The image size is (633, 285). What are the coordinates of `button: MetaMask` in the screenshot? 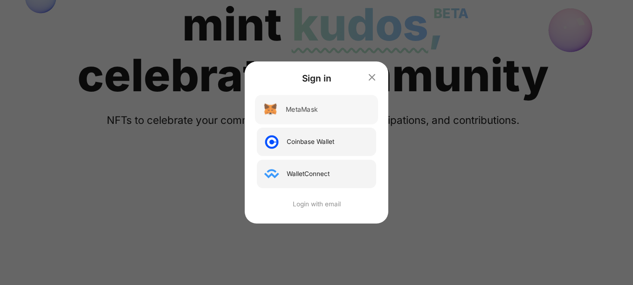 It's located at (317, 110).